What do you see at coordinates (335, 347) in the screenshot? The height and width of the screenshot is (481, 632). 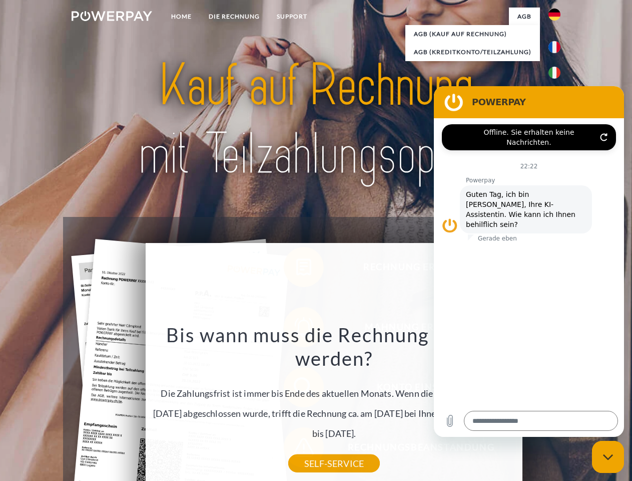 I see `h3: Bis wann muss die Rechnung bezahlt werden?` at bounding box center [335, 347].